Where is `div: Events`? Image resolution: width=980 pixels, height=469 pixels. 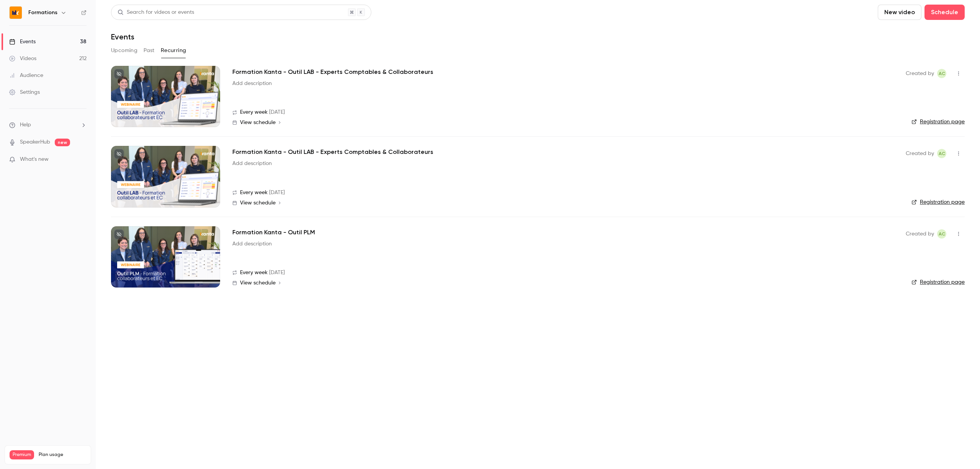 div: Events is located at coordinates (22, 42).